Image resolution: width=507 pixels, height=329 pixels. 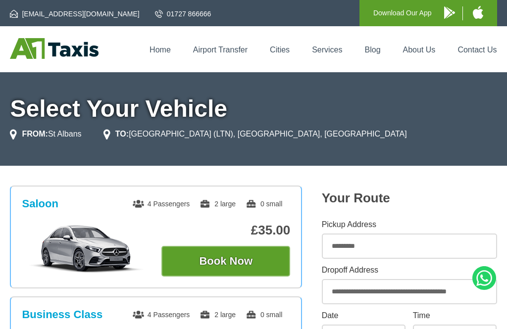 What do you see at coordinates (402, 13) in the screenshot?
I see `p: Download Our App` at bounding box center [402, 13].